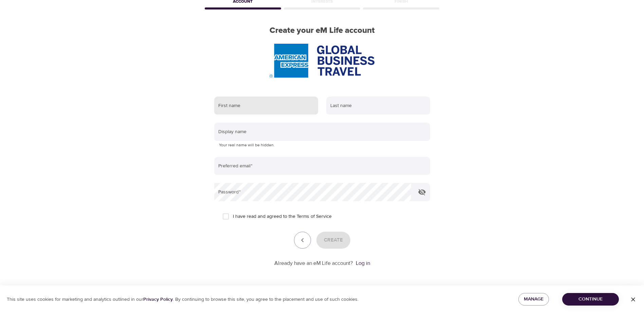 The width and height of the screenshot is (644, 313). Describe the element at coordinates (533, 299) in the screenshot. I see `span: Manage` at that location.